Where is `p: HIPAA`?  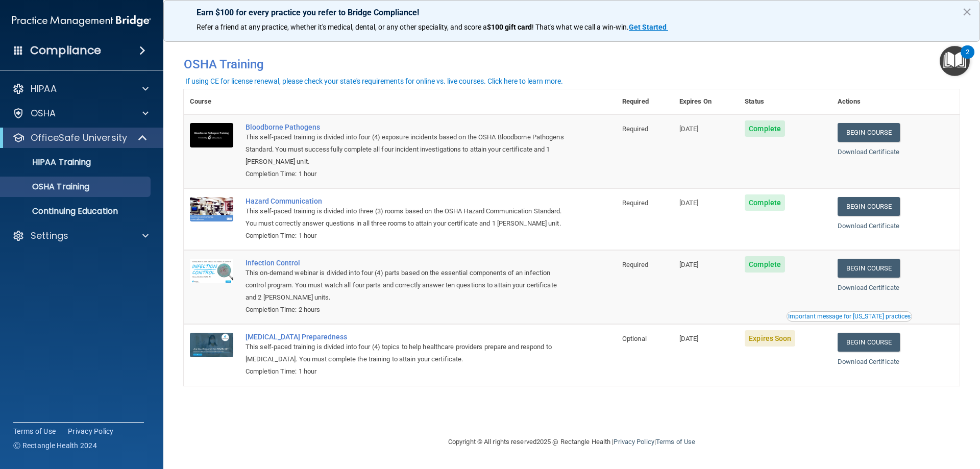 p: HIPAA is located at coordinates (43, 89).